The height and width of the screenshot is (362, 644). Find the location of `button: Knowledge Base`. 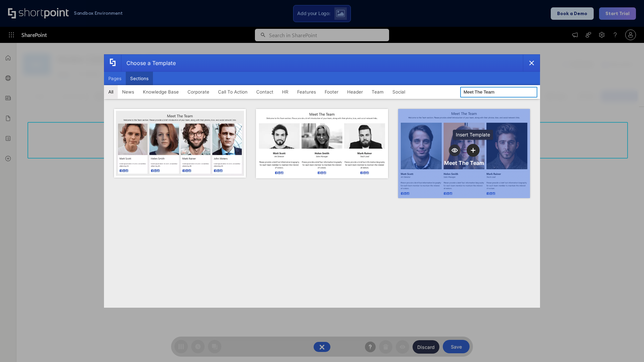

button: Knowledge Base is located at coordinates (161, 92).